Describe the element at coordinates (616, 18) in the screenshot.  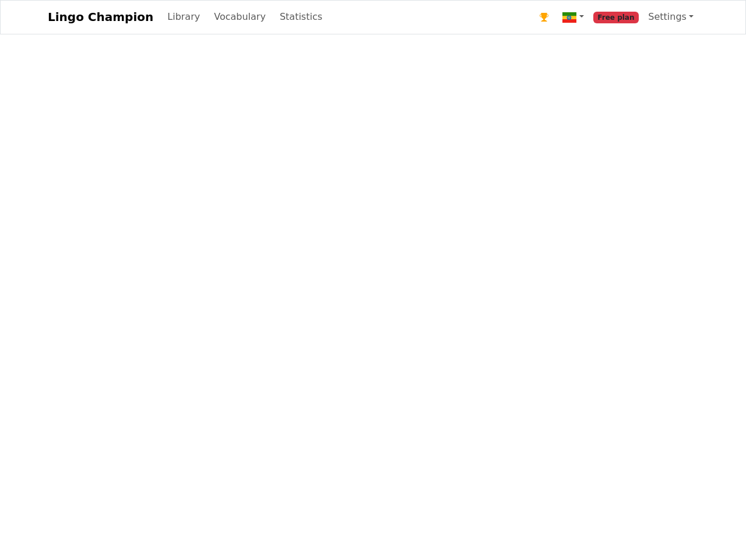
I see `span: Free plan` at that location.